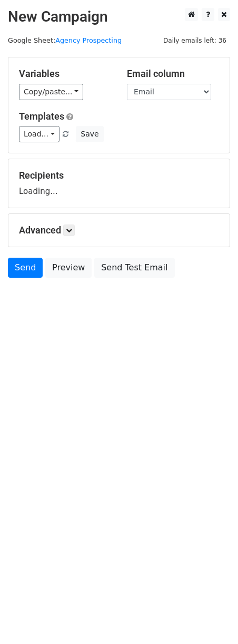  What do you see at coordinates (119, 183) in the screenshot?
I see `div: Loading...` at bounding box center [119, 183].